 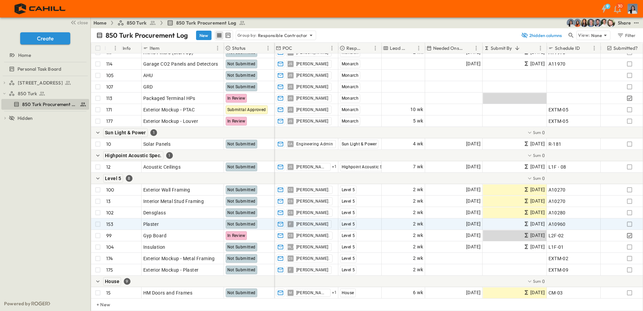 I want to click on img: Profile Picture, so click(x=633, y=9).